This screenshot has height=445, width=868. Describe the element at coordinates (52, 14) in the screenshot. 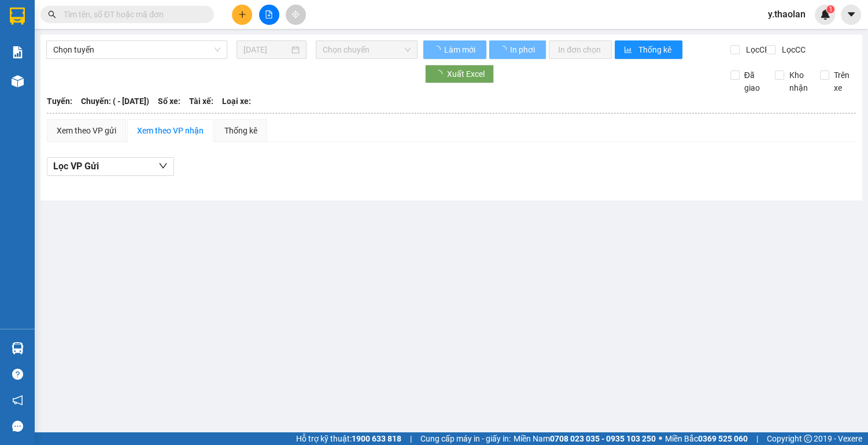

I see `span: search` at that location.